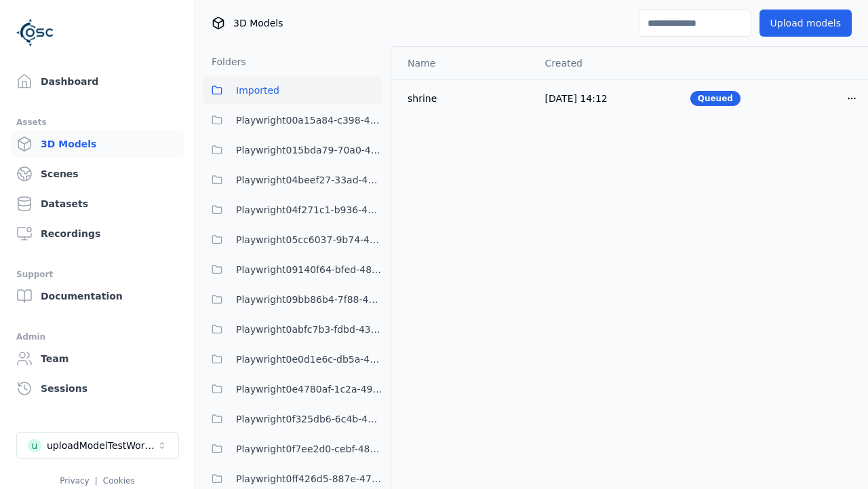  What do you see at coordinates (293, 240) in the screenshot?
I see `button: Playwright05cc6037-9b74-4704-86c6-3ffabbdece83` at bounding box center [293, 240].